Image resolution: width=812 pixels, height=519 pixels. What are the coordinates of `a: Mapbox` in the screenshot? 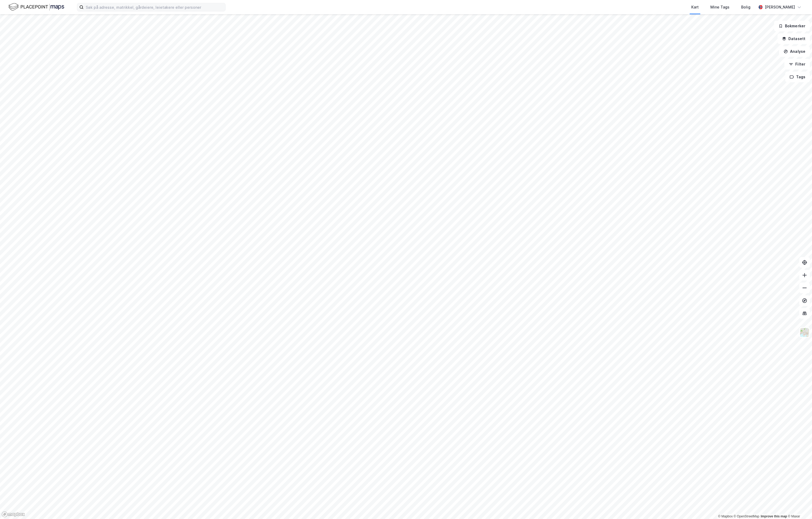 It's located at (725, 516).